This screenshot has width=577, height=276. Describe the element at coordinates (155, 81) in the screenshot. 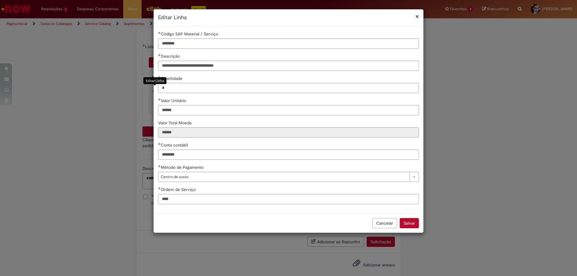

I see `div: Editar Linha` at that location.